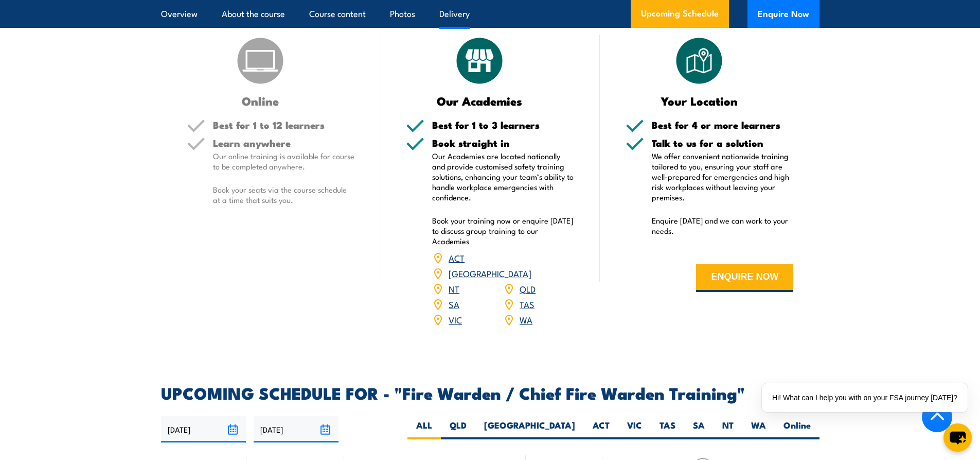  I want to click on a: SA, so click(454, 304).